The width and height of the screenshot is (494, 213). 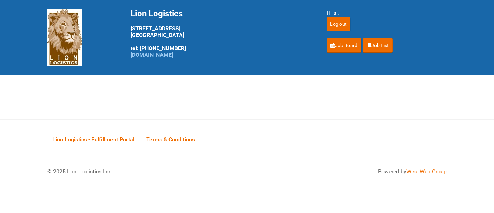 I want to click on img: Lion Logistics, so click(x=65, y=37).